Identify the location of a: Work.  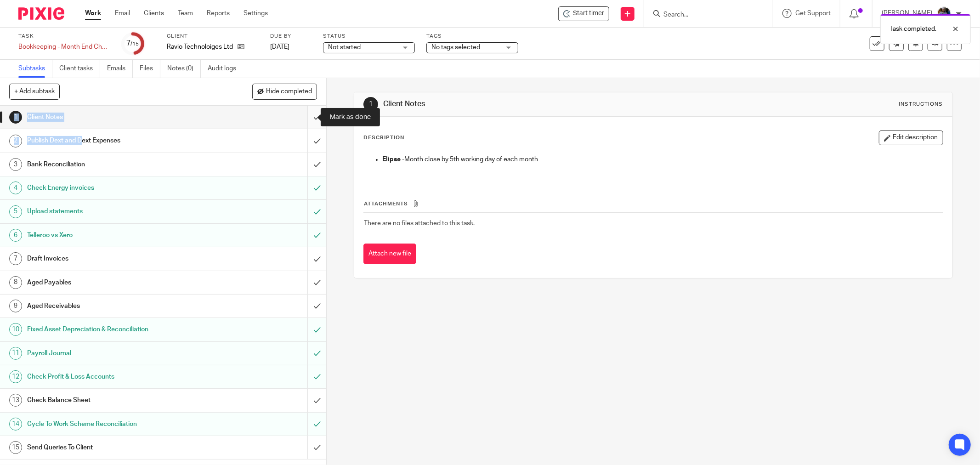
(93, 14).